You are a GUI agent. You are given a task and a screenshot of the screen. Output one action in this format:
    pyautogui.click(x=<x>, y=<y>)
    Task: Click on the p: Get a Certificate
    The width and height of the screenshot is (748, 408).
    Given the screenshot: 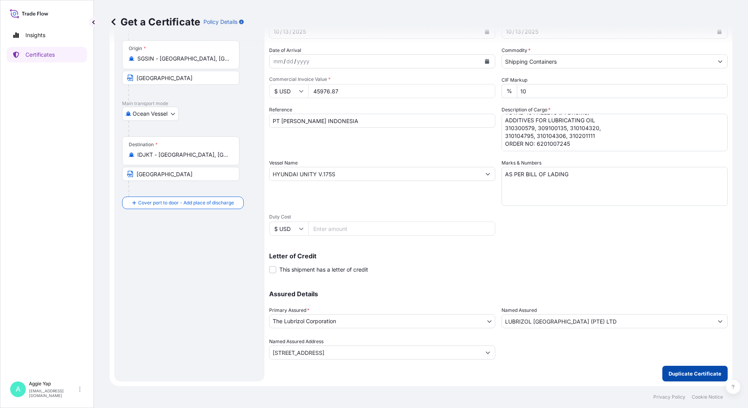 What is the action you would take?
    pyautogui.click(x=155, y=22)
    